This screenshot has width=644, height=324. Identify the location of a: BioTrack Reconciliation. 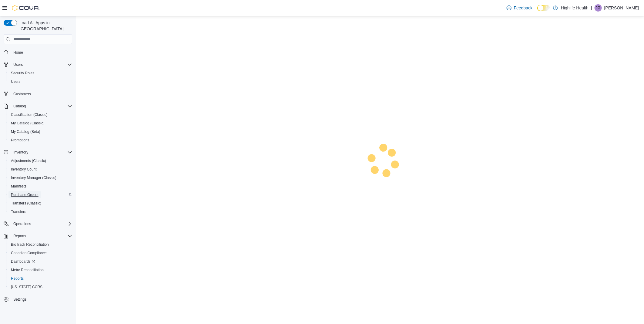
(30, 245).